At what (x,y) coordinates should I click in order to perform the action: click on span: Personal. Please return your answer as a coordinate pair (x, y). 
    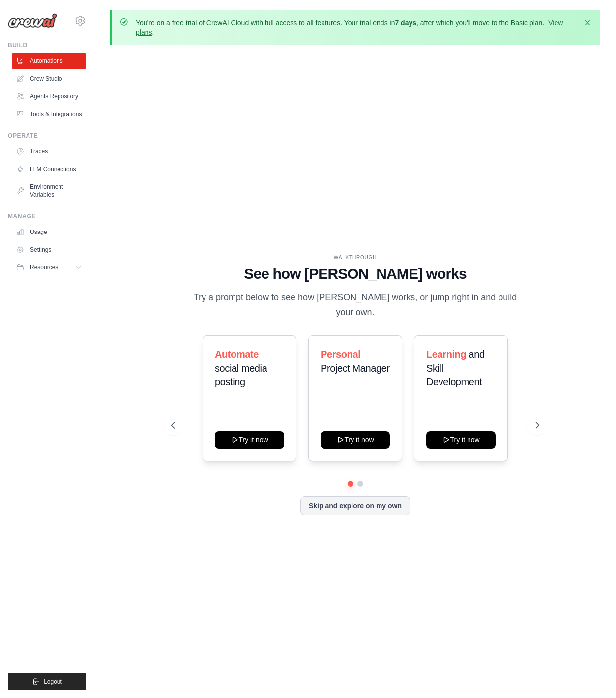
    Looking at the image, I should click on (340, 354).